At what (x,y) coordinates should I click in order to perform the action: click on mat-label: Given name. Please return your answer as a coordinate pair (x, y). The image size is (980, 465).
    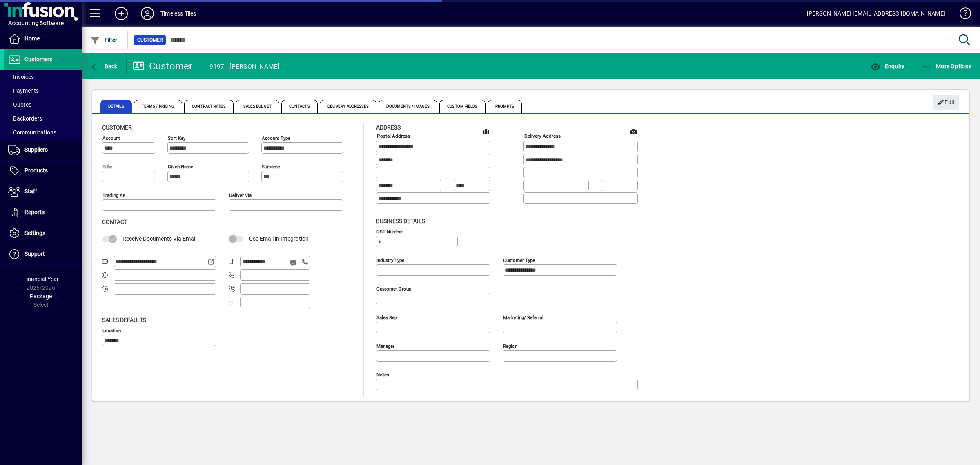
    Looking at the image, I should click on (180, 167).